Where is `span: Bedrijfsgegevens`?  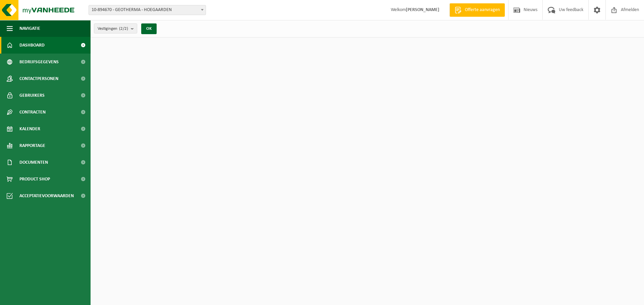 span: Bedrijfsgegevens is located at coordinates (39, 62).